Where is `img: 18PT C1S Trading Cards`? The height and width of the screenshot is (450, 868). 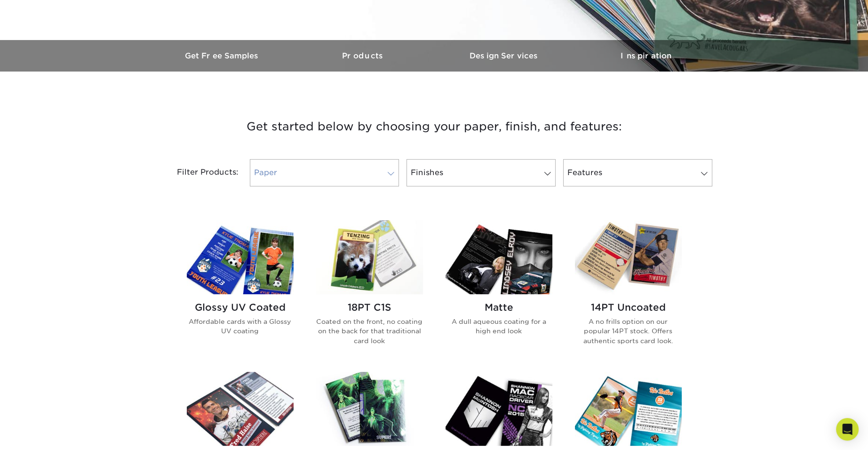 img: 18PT C1S Trading Cards is located at coordinates (369, 257).